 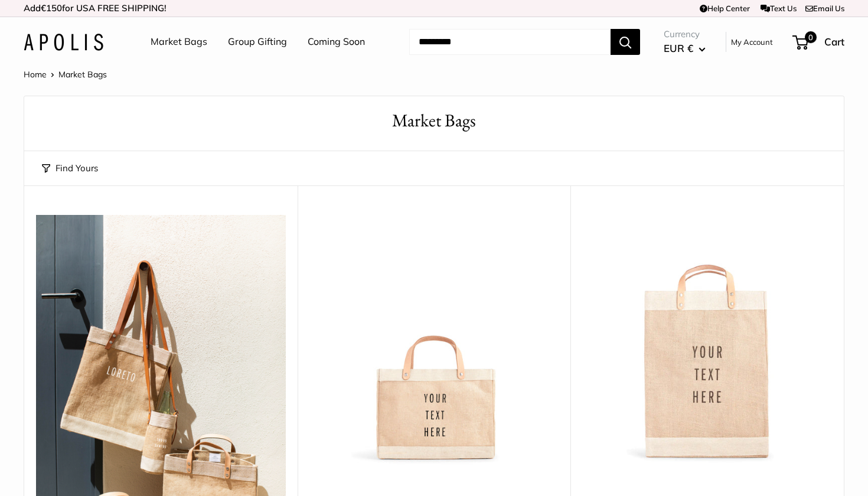 What do you see at coordinates (825, 8) in the screenshot?
I see `a: Email Us` at bounding box center [825, 8].